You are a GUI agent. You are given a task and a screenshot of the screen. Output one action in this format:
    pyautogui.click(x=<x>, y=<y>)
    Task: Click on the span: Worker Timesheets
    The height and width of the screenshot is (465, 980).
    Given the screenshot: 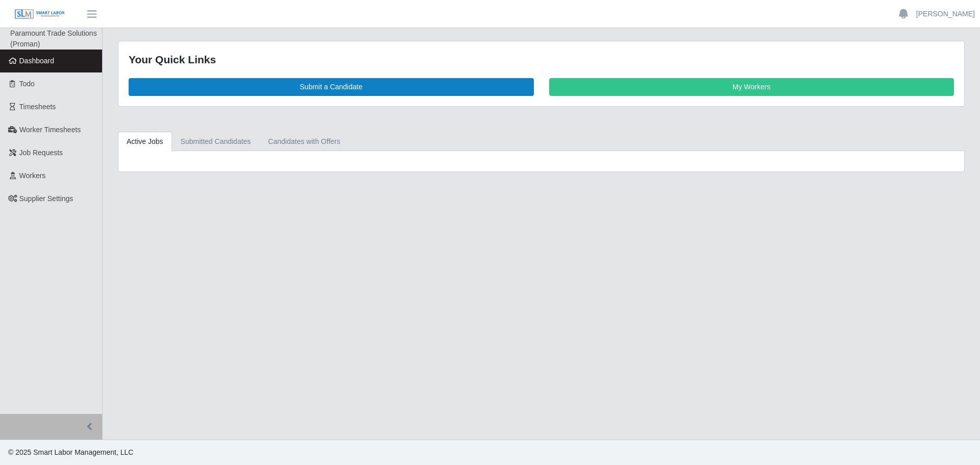 What is the action you would take?
    pyautogui.click(x=50, y=129)
    